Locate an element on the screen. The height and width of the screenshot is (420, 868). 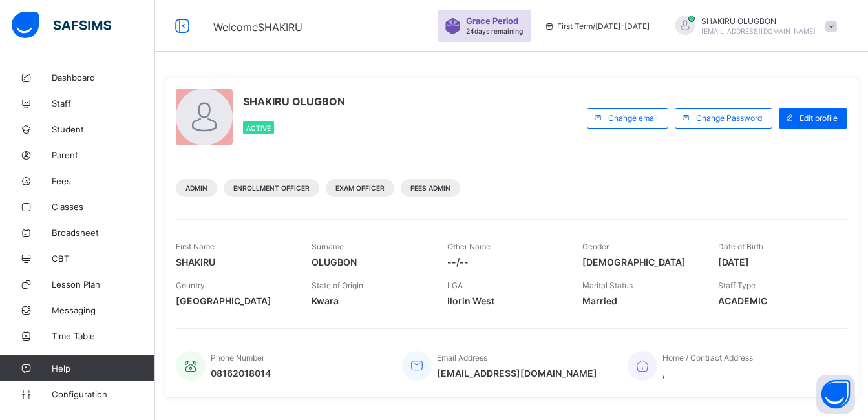
span: ACADEMIC is located at coordinates (777, 300).